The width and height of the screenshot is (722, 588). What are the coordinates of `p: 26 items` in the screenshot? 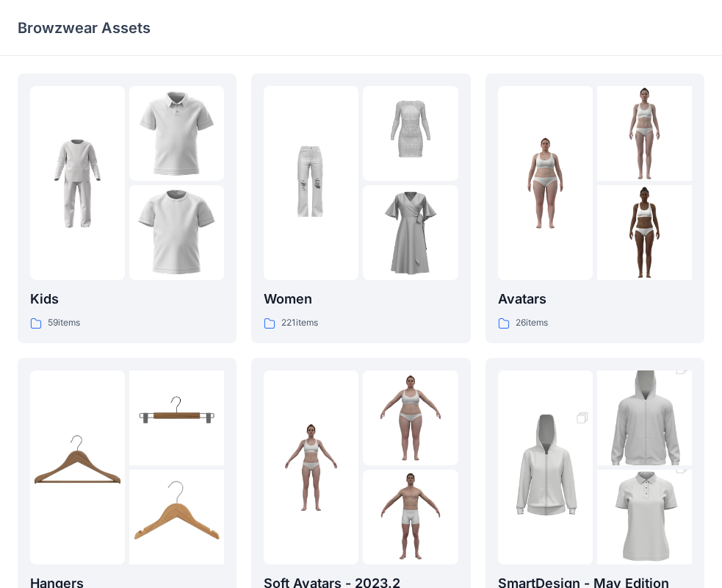 It's located at (532, 323).